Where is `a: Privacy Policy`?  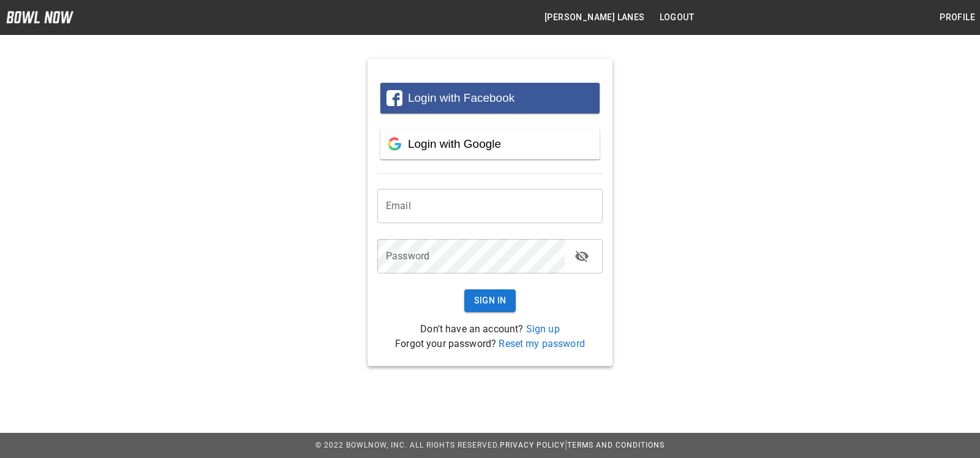
a: Privacy Policy is located at coordinates (532, 445).